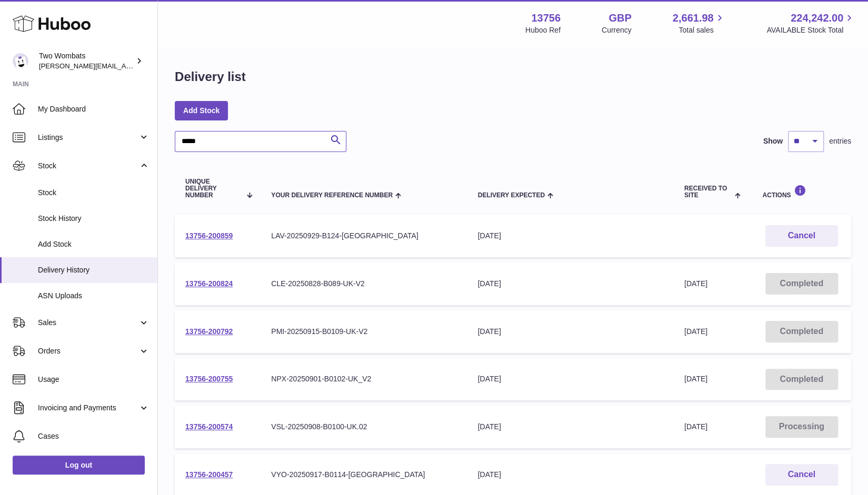 The height and width of the screenshot is (495, 868). Describe the element at coordinates (699, 23) in the screenshot. I see `a: 2,661.98 Total sales` at that location.